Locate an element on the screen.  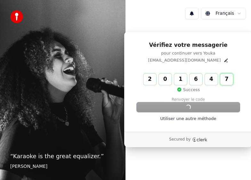
h1: Vérifiez votre messagerie is located at coordinates (189, 45).